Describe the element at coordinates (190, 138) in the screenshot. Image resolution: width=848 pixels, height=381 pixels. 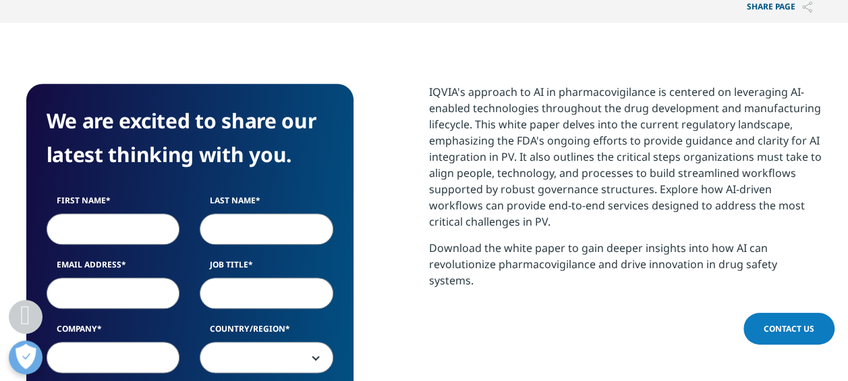
I see `h4: We are excited to share our latest thinking with you.` at that location.